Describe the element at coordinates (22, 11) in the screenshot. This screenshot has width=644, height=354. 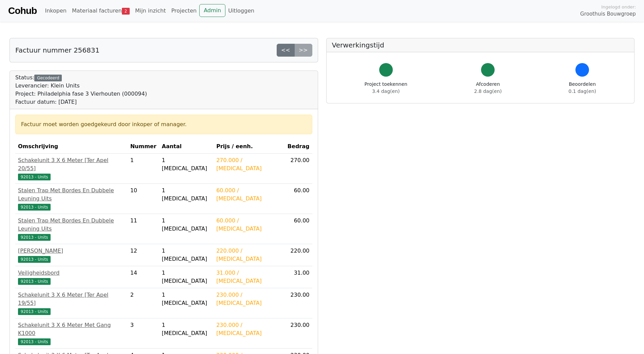
I see `a: Cohub` at that location.